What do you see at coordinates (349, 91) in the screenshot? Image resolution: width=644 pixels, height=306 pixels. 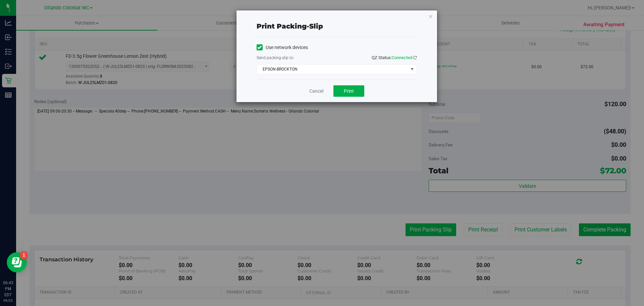 I see `span: Print` at bounding box center [349, 91].